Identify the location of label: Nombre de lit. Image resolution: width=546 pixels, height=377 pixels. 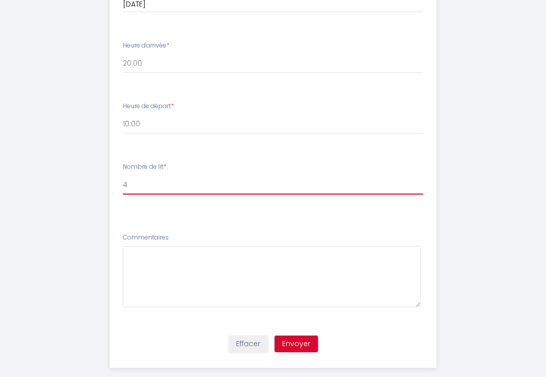
(144, 167).